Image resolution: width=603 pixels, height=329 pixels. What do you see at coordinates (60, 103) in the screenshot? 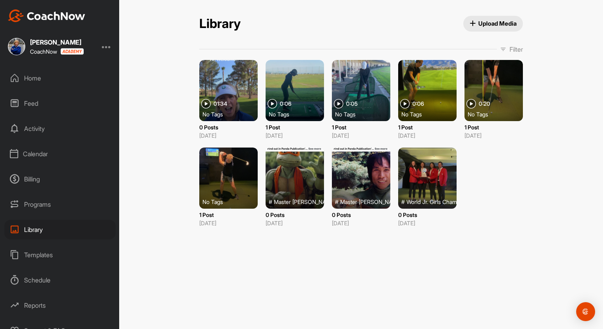
I see `div: Feed` at bounding box center [60, 103].